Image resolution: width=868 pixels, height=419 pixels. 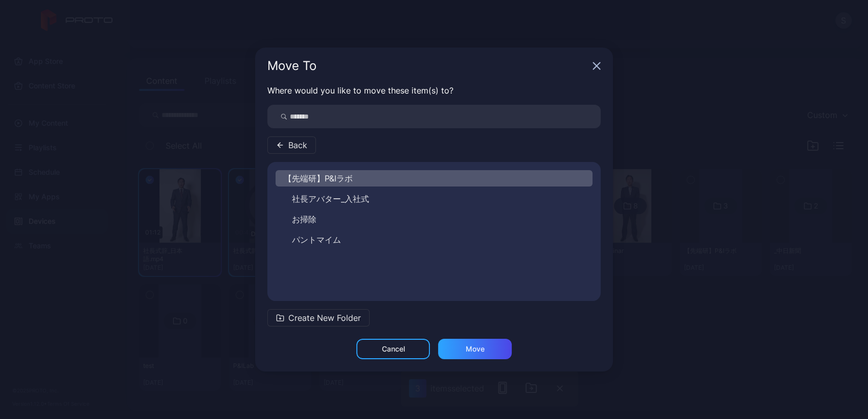 What do you see at coordinates (292, 145) in the screenshot?
I see `button: Back` at bounding box center [292, 145].